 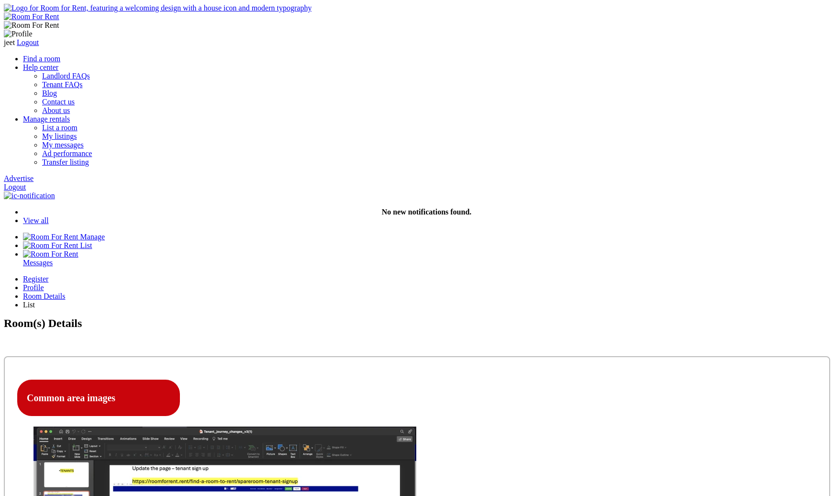 I want to click on a: Find a room, so click(x=42, y=58).